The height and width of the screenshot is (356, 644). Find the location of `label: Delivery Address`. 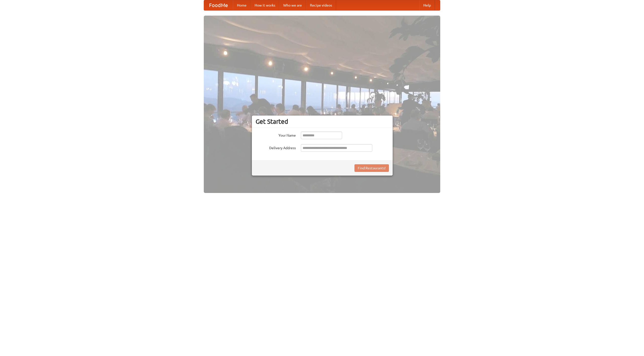

label: Delivery Address is located at coordinates (276, 147).